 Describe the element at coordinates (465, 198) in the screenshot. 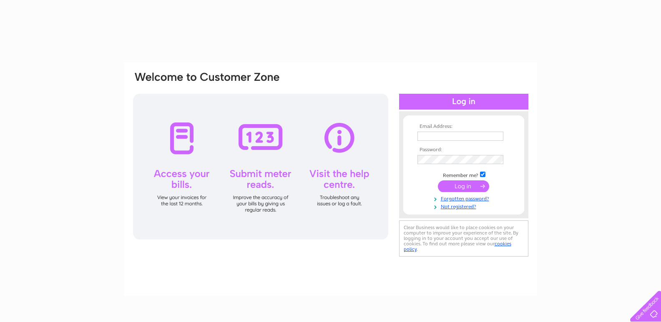

I see `a: Forgotten password?` at that location.